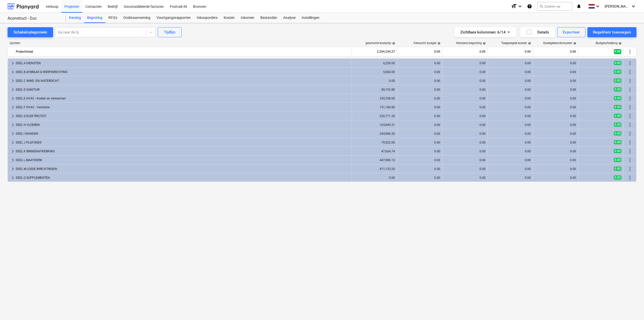 This screenshot has width=644, height=320. Describe the element at coordinates (311, 18) in the screenshot. I see `a: Instellingen` at that location.